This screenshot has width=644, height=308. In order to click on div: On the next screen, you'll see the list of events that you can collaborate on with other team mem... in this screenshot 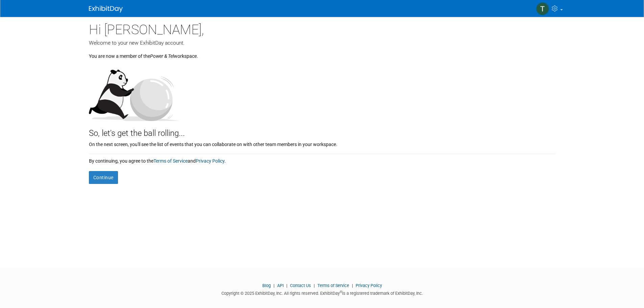, I will do `click(322, 143)`.